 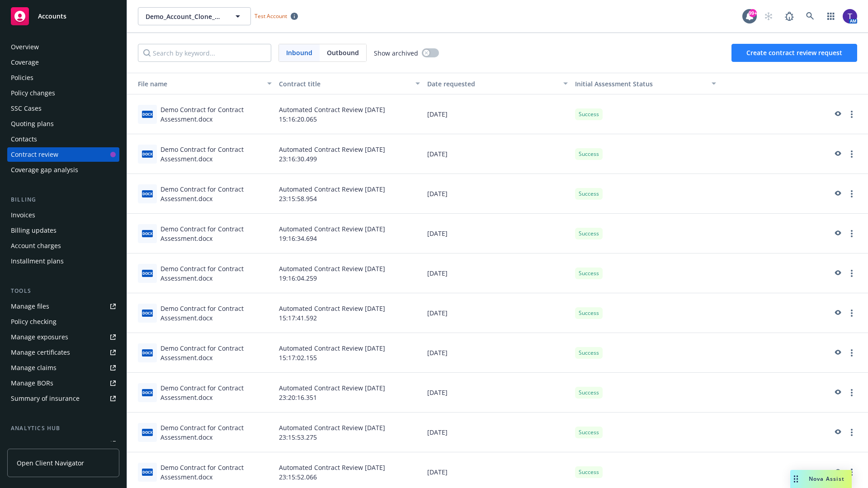 What do you see at coordinates (33, 368) in the screenshot?
I see `div: Manage claims` at bounding box center [33, 368].